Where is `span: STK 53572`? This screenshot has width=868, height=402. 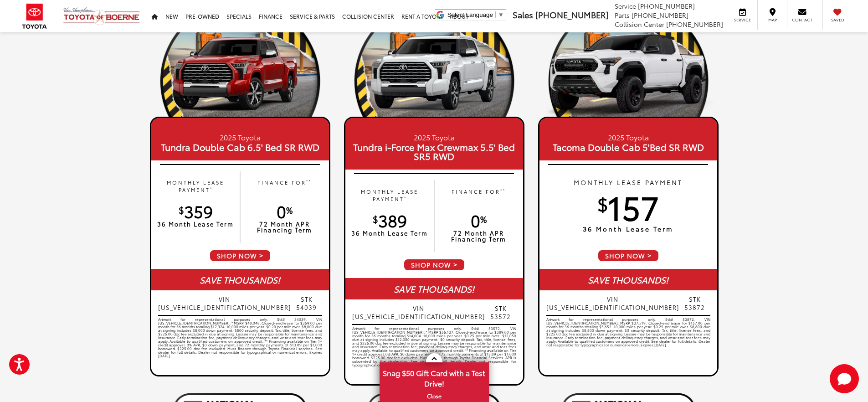
span: STK 53572 is located at coordinates (500, 313).